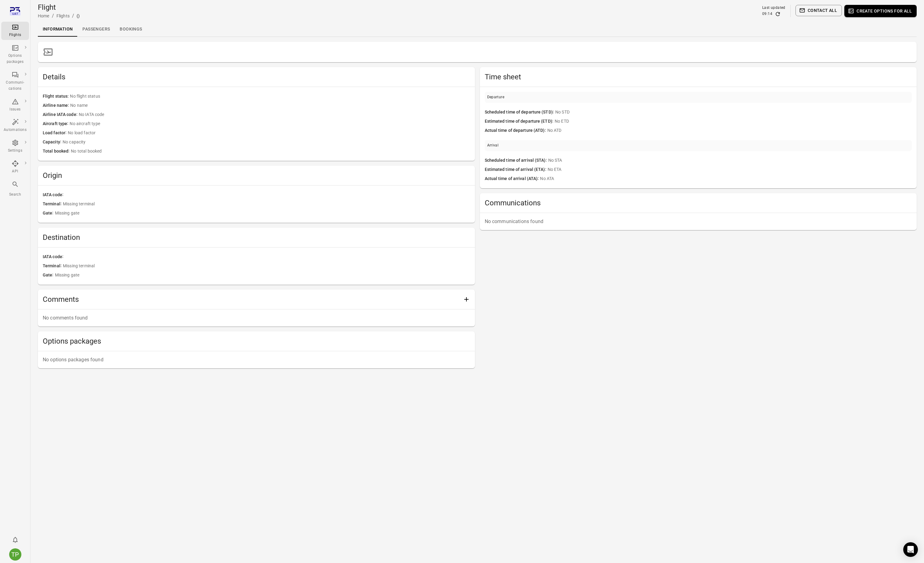 The width and height of the screenshot is (924, 563). I want to click on div: API, so click(15, 171).